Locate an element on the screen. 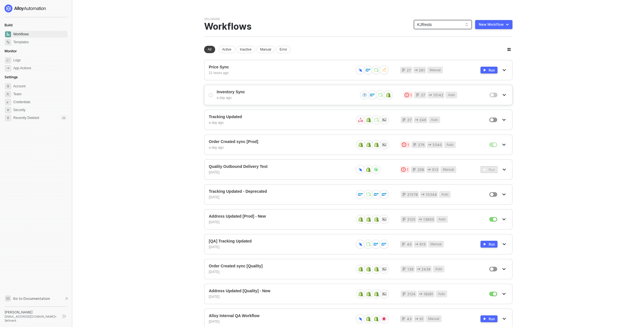  span: 43 is located at coordinates (409, 319).